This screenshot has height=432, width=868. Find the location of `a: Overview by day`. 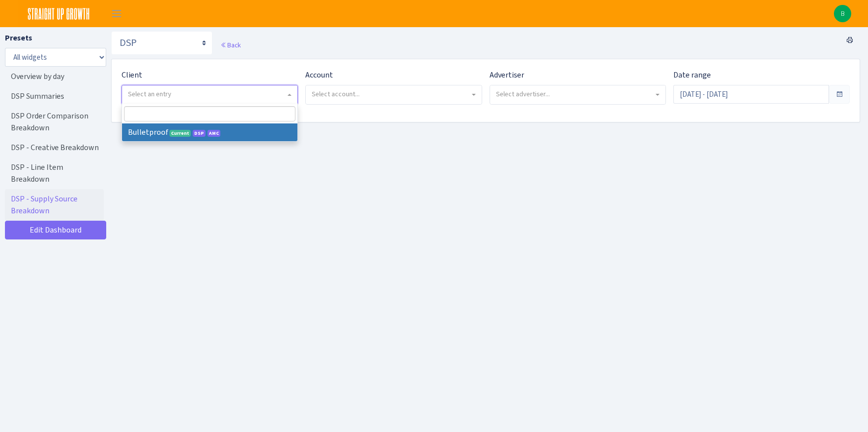

a: Overview by day is located at coordinates (54, 76).